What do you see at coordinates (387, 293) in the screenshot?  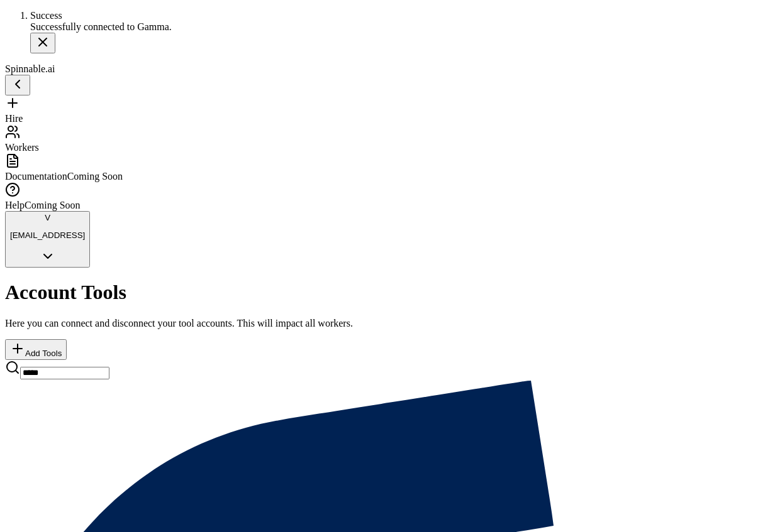 I see `h1: Account Tools` at bounding box center [387, 293].